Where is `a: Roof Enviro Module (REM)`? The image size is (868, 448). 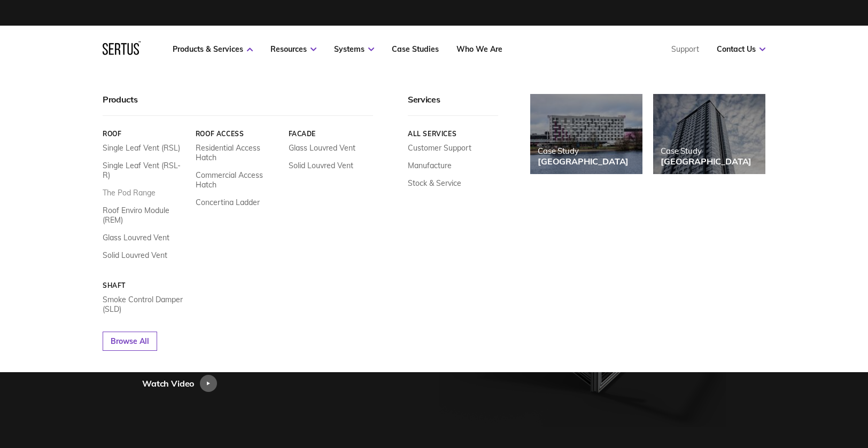 a: Roof Enviro Module (REM) is located at coordinates (145, 215).